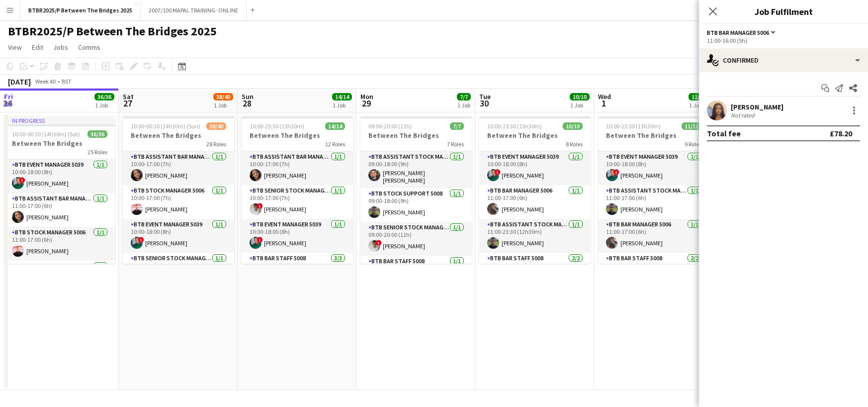  What do you see at coordinates (367, 97) in the screenshot?
I see `span: Mon` at bounding box center [367, 97].